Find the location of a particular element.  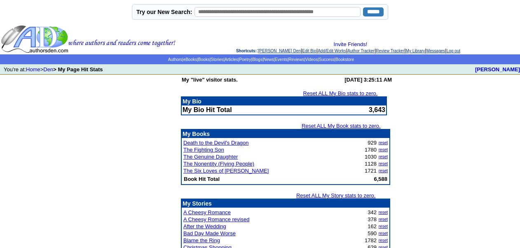

p: My Bio is located at coordinates (284, 101).